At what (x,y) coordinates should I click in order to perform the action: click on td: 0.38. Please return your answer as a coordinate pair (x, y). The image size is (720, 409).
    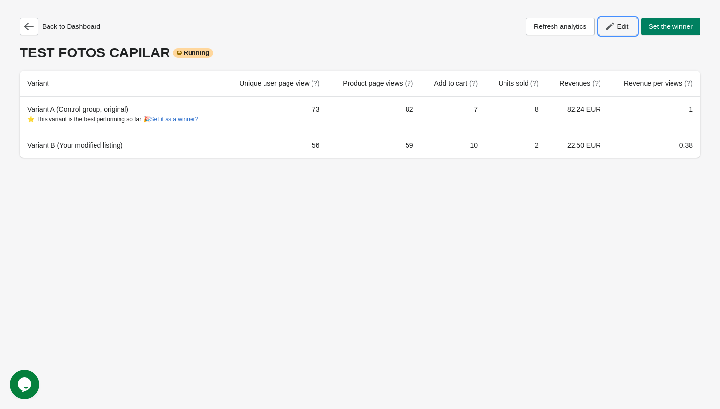
    Looking at the image, I should click on (654, 145).